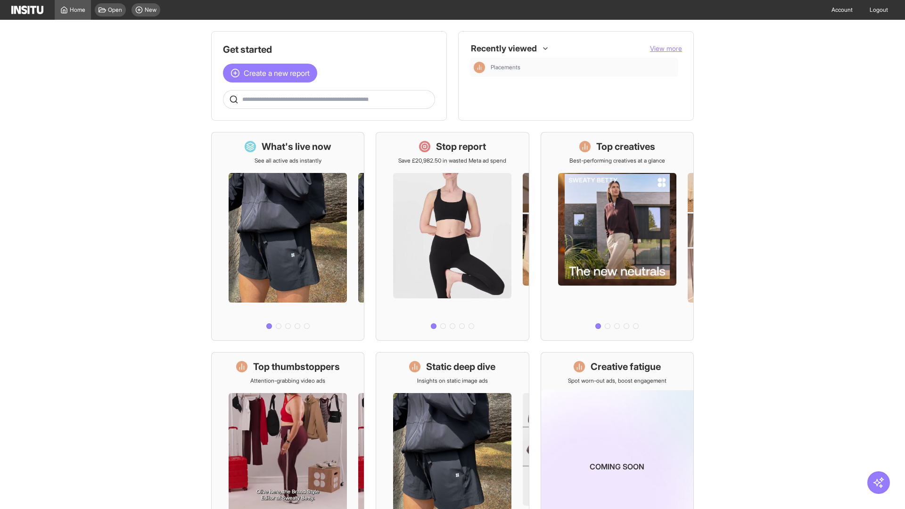 The width and height of the screenshot is (905, 509). What do you see at coordinates (27, 10) in the screenshot?
I see `img: Logo` at bounding box center [27, 10].